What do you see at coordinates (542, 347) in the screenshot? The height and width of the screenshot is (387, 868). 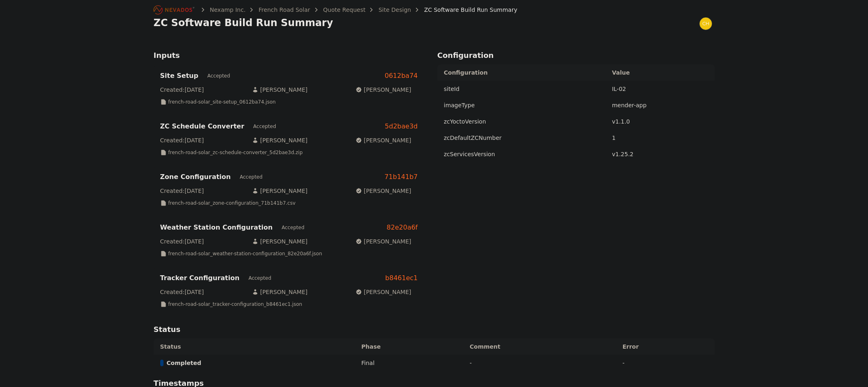 I see `th: Comment` at bounding box center [542, 347].